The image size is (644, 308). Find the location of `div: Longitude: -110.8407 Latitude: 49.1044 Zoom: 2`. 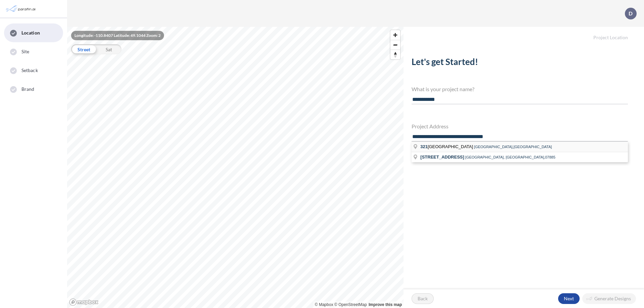

div: Longitude: -110.8407 Latitude: 49.1044 Zoom: 2 is located at coordinates (117, 35).